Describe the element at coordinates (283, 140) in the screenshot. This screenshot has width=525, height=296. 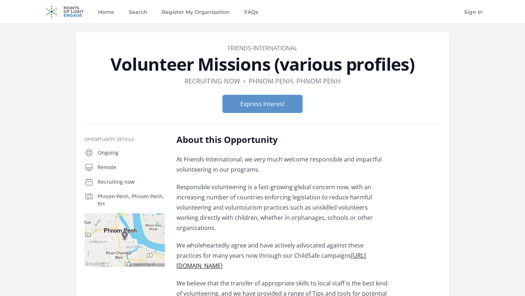
I see `h2: About this Opportunity` at that location.